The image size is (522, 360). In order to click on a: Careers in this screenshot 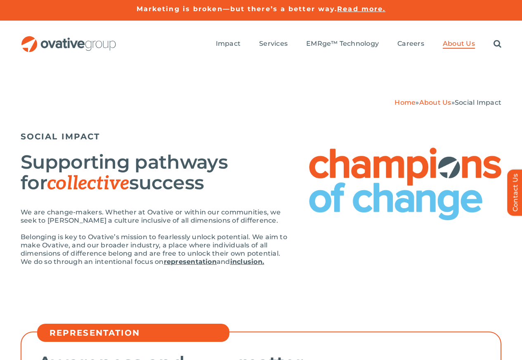, I will do `click(410, 44)`.